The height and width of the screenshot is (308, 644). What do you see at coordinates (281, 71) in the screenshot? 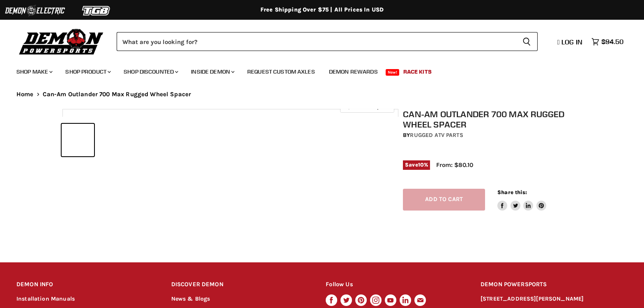
I see `a: Request Custom Axles` at bounding box center [281, 71].